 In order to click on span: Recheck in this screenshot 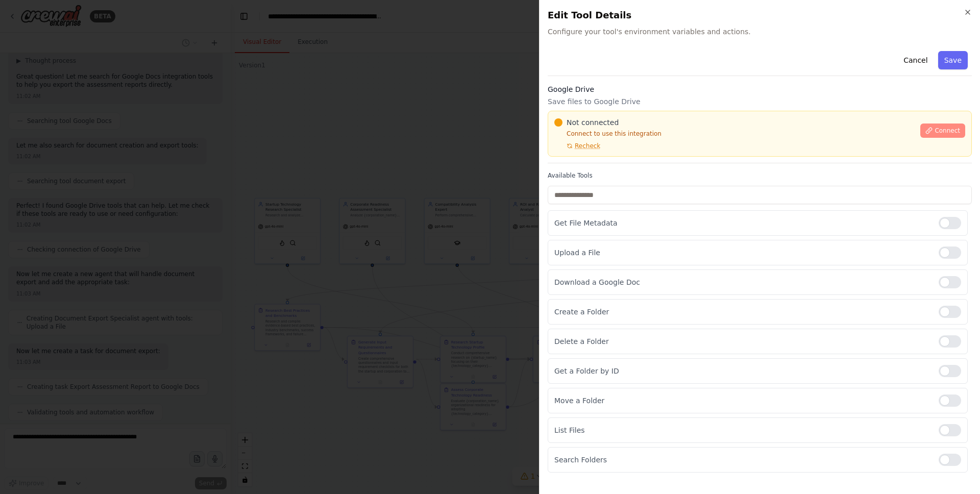, I will do `click(588, 146)`.